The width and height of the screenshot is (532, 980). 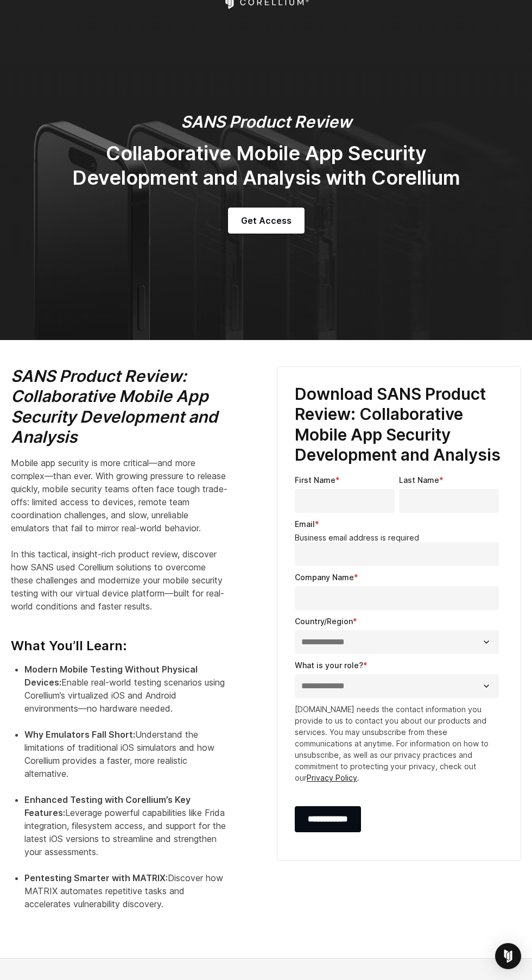 I want to click on li: Leverage powerful capabilities like Frida integration, filesystem access, and support for the lat..., so click(x=127, y=832).